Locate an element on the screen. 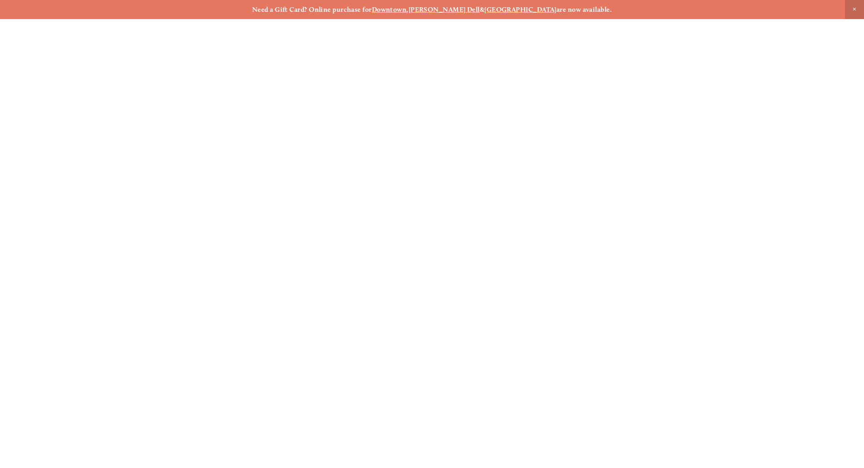 The height and width of the screenshot is (468, 864). a: Downtown is located at coordinates (389, 10).